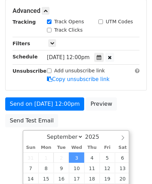  Describe the element at coordinates (31, 178) in the screenshot. I see `span: September 14, 2025` at that location.